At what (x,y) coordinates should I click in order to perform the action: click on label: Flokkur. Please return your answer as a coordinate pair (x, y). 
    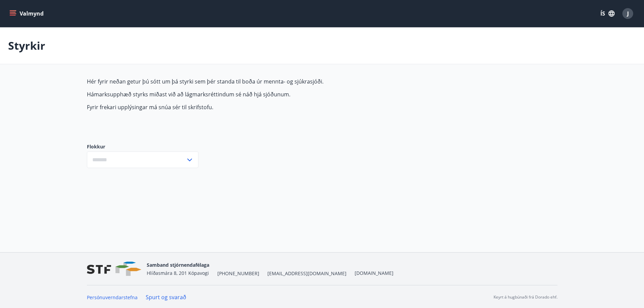
    Looking at the image, I should click on (143, 147).